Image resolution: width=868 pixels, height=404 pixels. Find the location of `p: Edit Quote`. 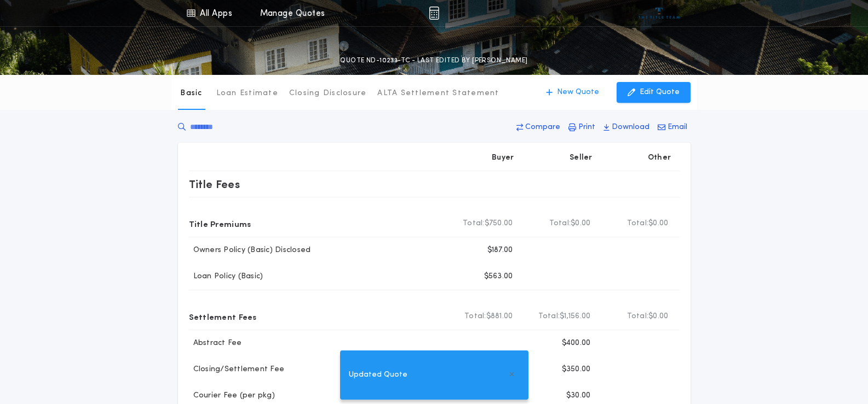

p: Edit Quote is located at coordinates (659, 92).